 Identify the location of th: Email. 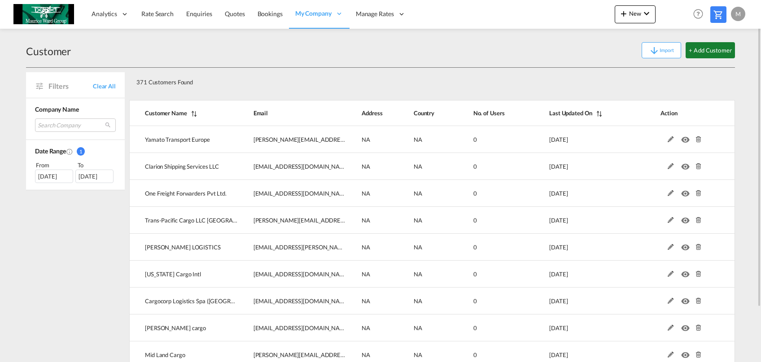
(293, 113).